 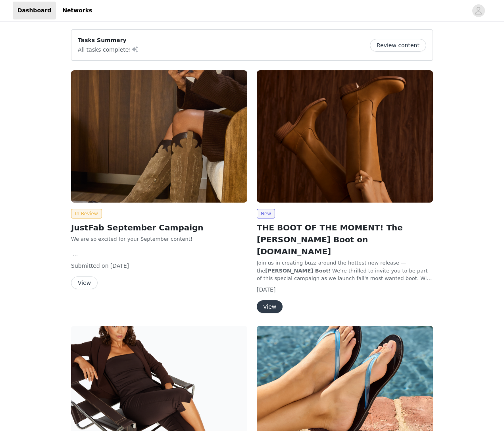 I want to click on a: Networks, so click(x=77, y=10).